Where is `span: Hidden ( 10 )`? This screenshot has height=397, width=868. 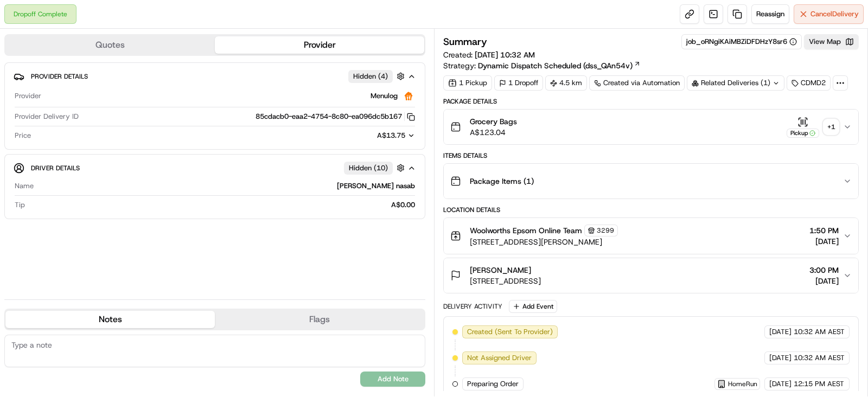 span: Hidden ( 10 ) is located at coordinates (369, 168).